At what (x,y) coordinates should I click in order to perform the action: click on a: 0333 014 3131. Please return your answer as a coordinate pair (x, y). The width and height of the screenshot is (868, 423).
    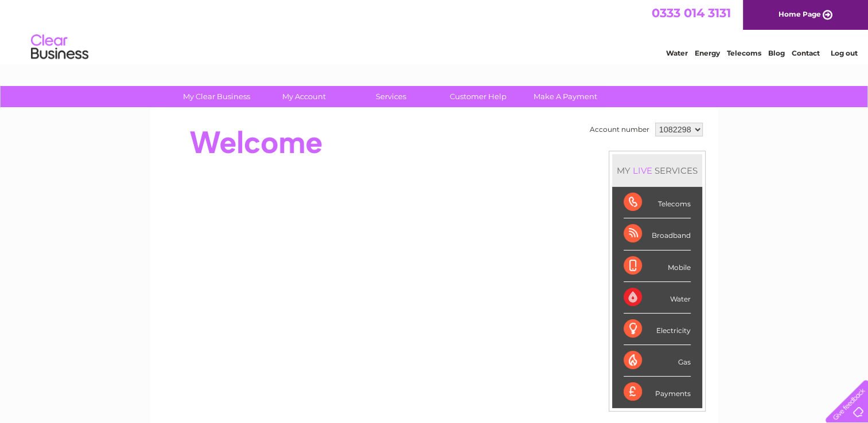
    Looking at the image, I should click on (691, 13).